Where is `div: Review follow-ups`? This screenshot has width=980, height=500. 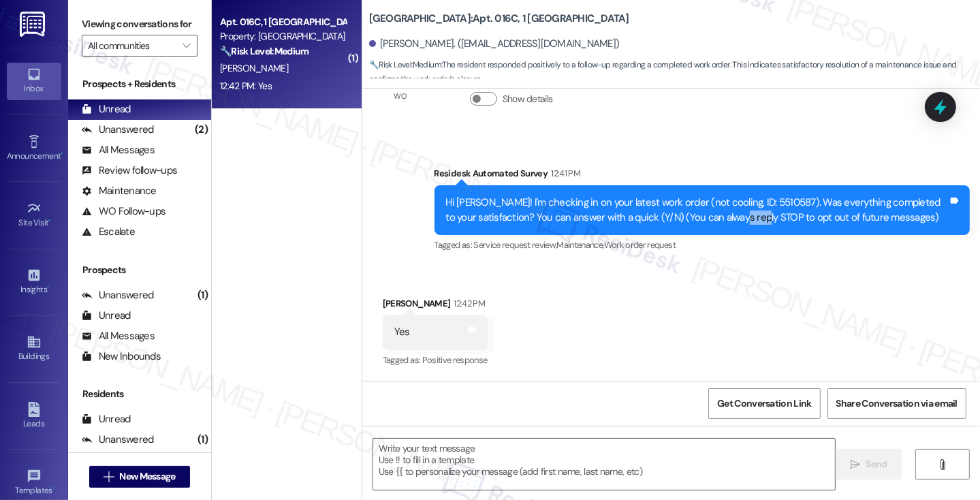
div: Review follow-ups is located at coordinates (129, 170).